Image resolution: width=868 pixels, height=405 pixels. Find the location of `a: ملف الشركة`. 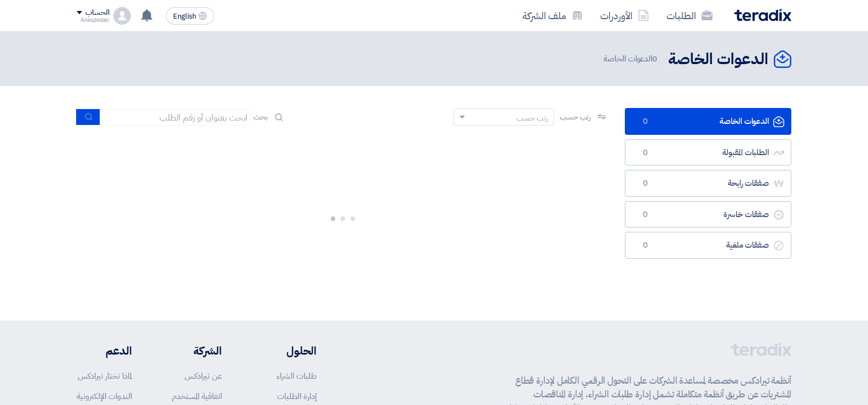

a: ملف الشركة is located at coordinates (553, 16).